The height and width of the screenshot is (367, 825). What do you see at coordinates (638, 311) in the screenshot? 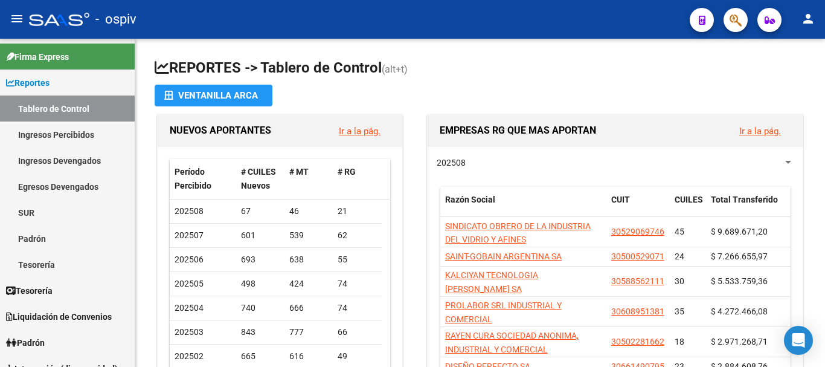
I see `span: 30608951381` at bounding box center [638, 311].